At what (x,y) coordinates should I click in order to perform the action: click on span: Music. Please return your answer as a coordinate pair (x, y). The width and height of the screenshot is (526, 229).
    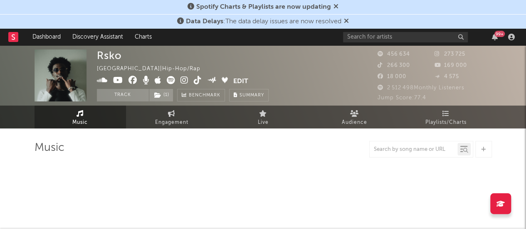
    Looking at the image, I should click on (80, 123).